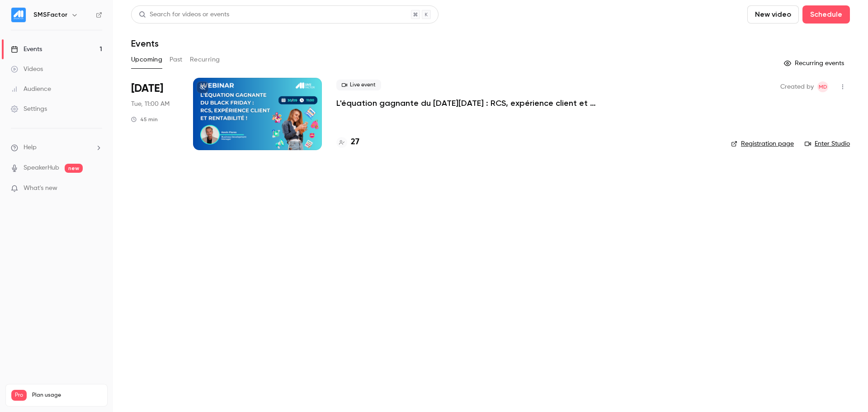 The width and height of the screenshot is (868, 412). Describe the element at coordinates (30, 147) in the screenshot. I see `span: Help` at that location.